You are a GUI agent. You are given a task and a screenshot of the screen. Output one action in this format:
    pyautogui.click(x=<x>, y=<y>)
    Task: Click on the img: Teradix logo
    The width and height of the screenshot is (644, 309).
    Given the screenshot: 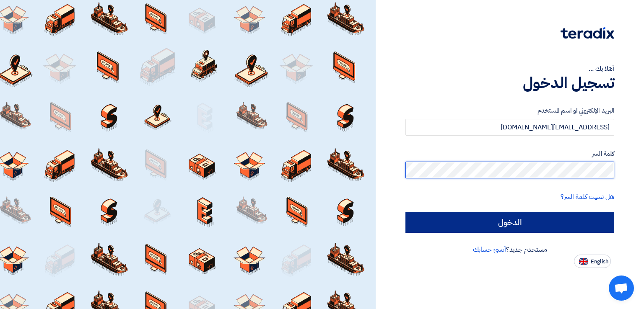 What is the action you would take?
    pyautogui.click(x=587, y=33)
    